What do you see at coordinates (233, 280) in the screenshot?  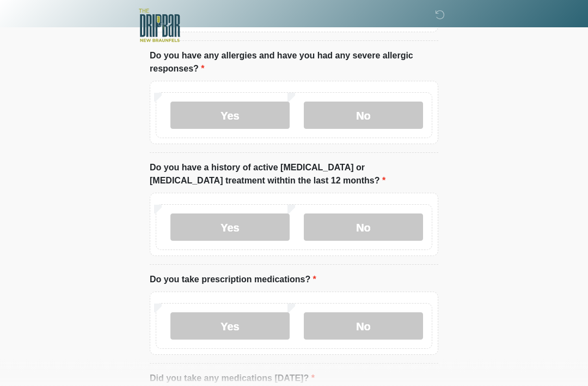 I see `label: Do you take prescription medications?` at bounding box center [233, 280].